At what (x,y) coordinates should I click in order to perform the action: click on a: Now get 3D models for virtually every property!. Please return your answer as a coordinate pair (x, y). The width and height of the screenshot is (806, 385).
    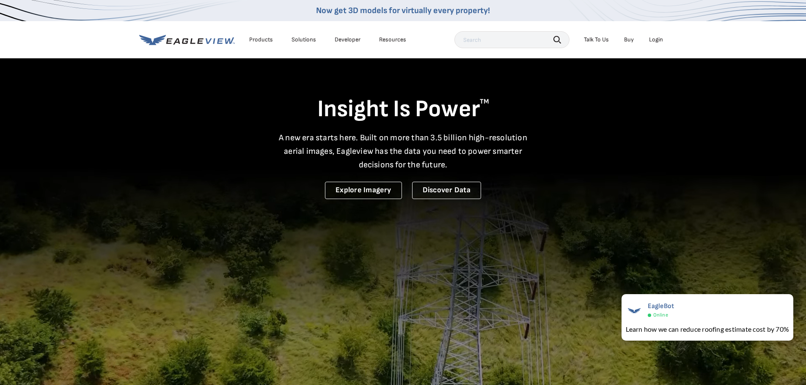
    Looking at the image, I should click on (403, 11).